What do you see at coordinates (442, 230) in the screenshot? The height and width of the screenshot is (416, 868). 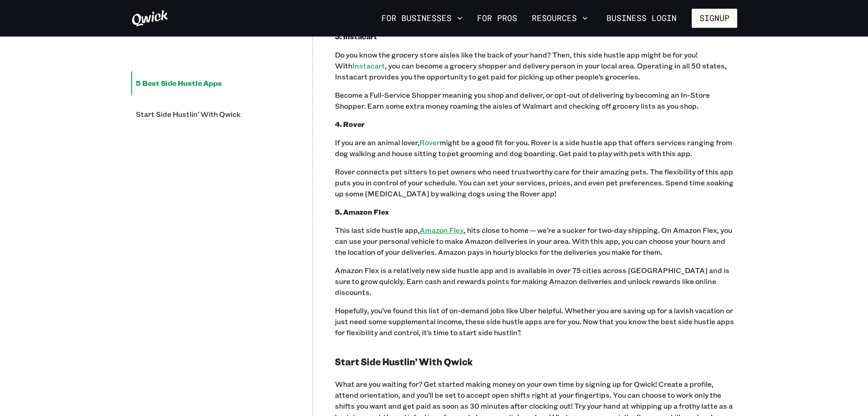 I see `a: Amazon Flex` at bounding box center [442, 230].